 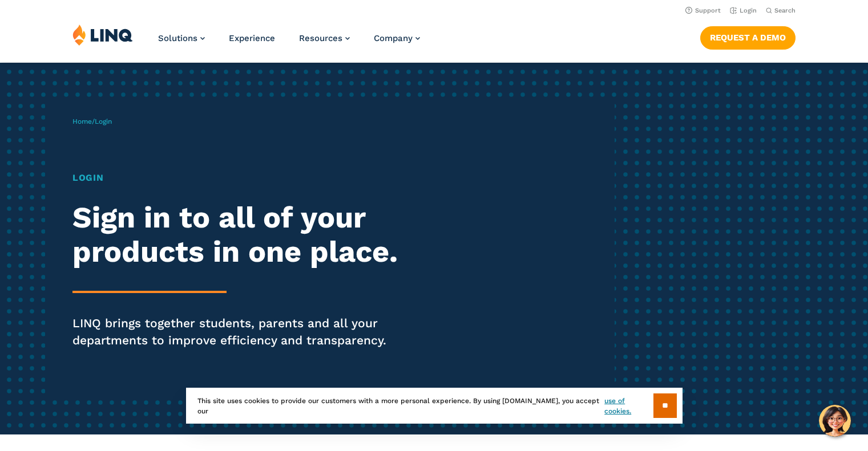 I want to click on span: Login, so click(x=103, y=121).